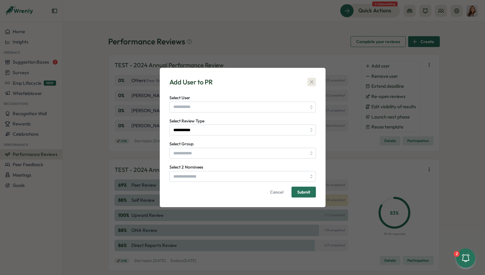  What do you see at coordinates (304, 192) in the screenshot?
I see `button: Submit` at bounding box center [304, 192].